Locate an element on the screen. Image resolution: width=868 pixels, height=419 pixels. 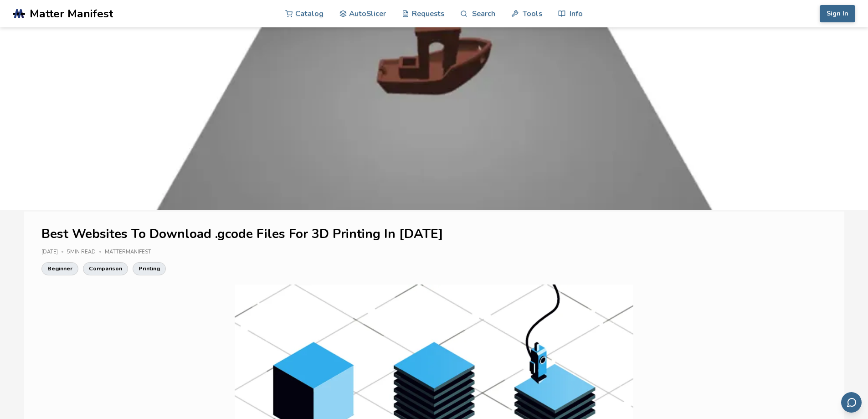
span: Matter Manifest is located at coordinates (71, 14).